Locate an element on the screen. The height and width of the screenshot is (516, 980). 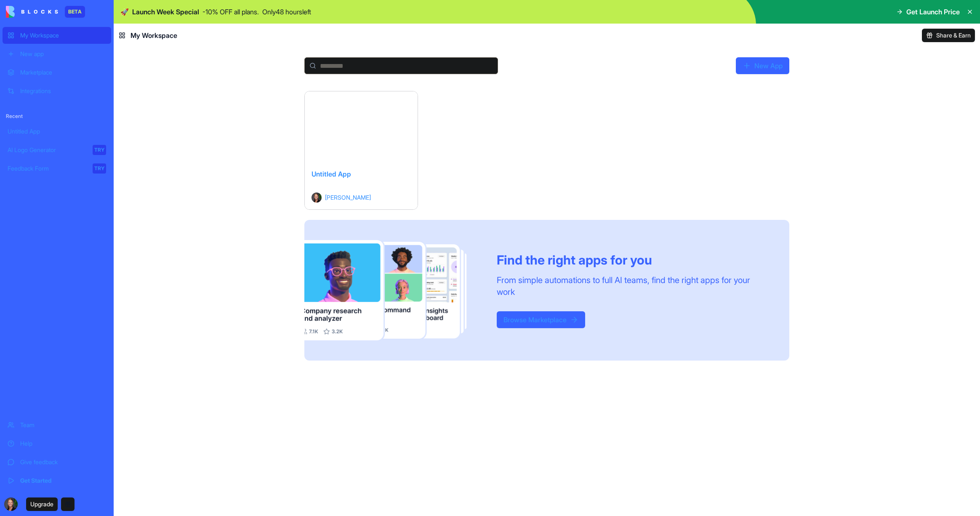
img: Frame_181_egmpey.png is located at coordinates (394, 290).